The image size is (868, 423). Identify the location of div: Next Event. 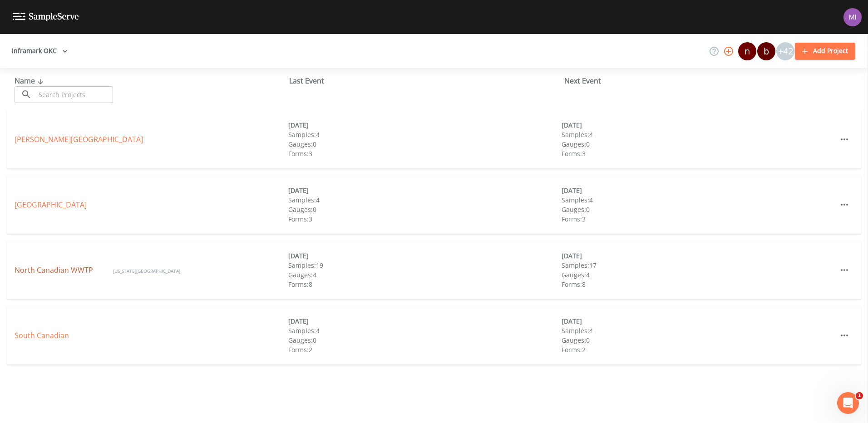
(701, 81).